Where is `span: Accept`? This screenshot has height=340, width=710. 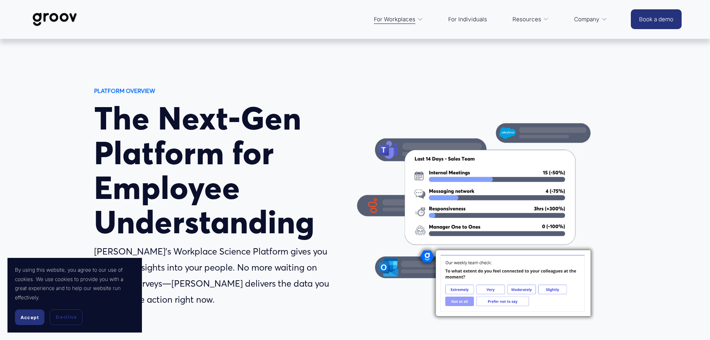 span: Accept is located at coordinates (30, 318).